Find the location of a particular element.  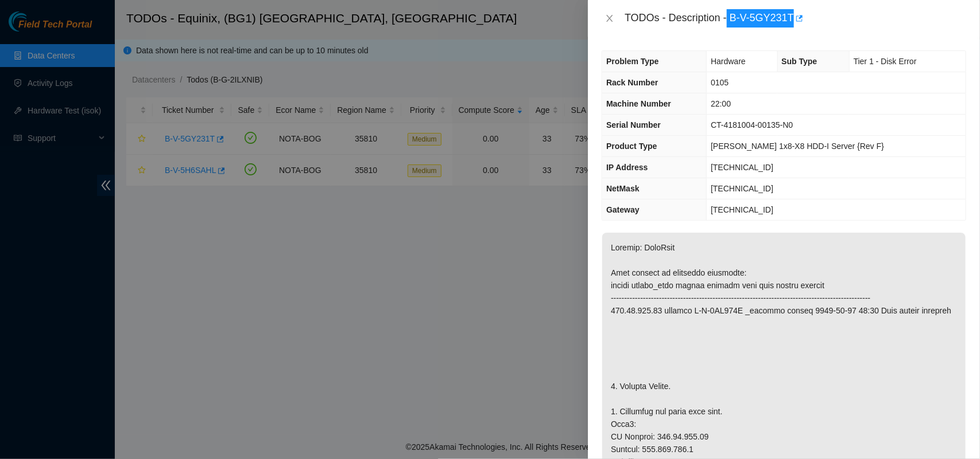

span: 22:00 is located at coordinates (720, 104).